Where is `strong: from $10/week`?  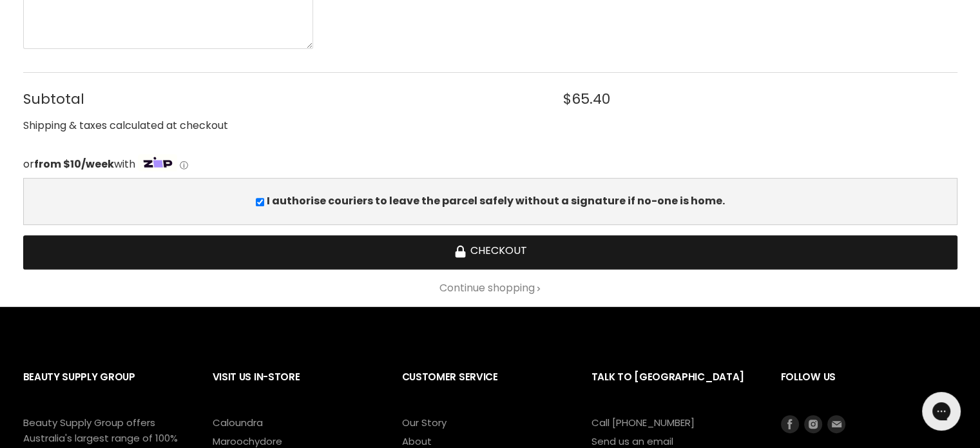
strong: from $10/week is located at coordinates (74, 164).